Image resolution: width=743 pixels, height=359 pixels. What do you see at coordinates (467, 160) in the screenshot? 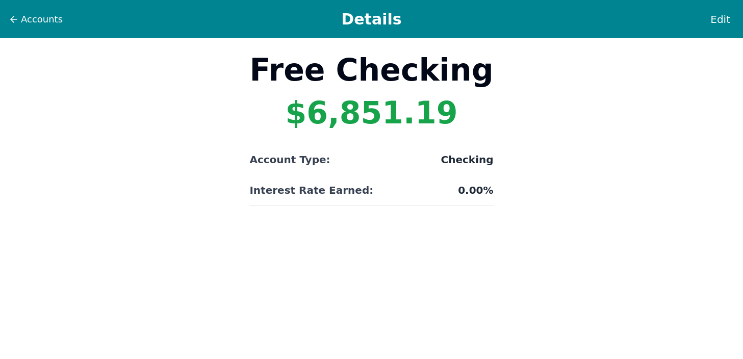
I see `span: Checking` at bounding box center [467, 160].